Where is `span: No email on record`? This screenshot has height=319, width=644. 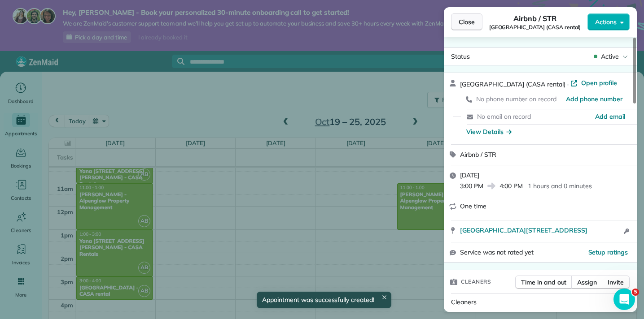 span: No email on record is located at coordinates (505, 117).